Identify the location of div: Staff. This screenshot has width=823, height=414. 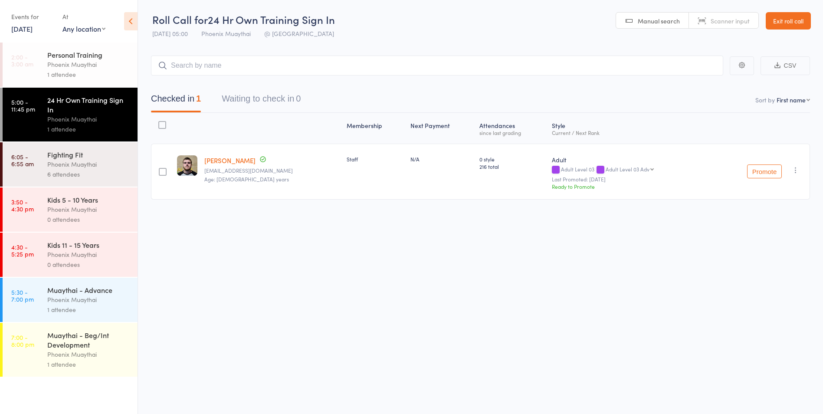
(375, 159).